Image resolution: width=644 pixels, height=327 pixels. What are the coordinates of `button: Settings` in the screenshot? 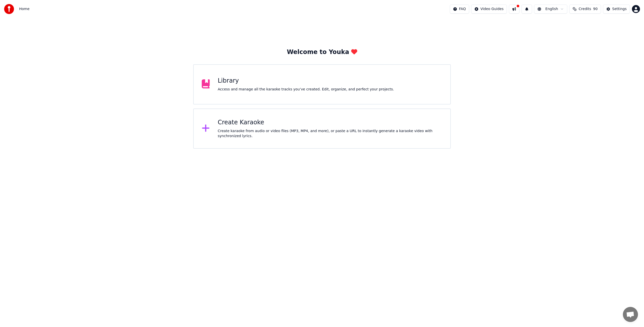 It's located at (616, 9).